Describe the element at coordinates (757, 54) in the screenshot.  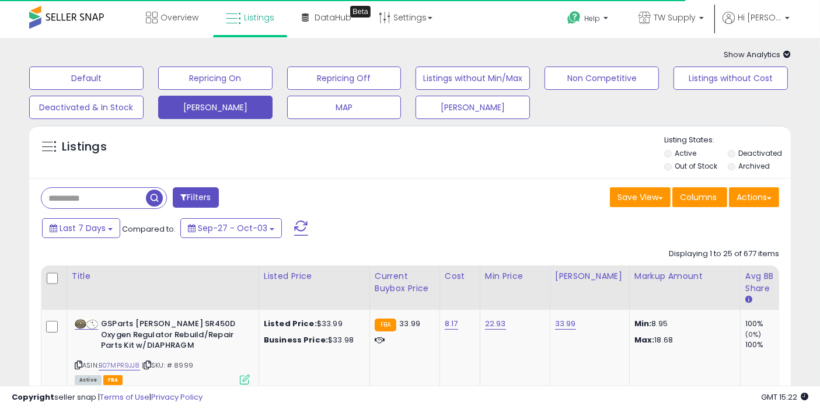
I see `span: Show Analytics` at that location.